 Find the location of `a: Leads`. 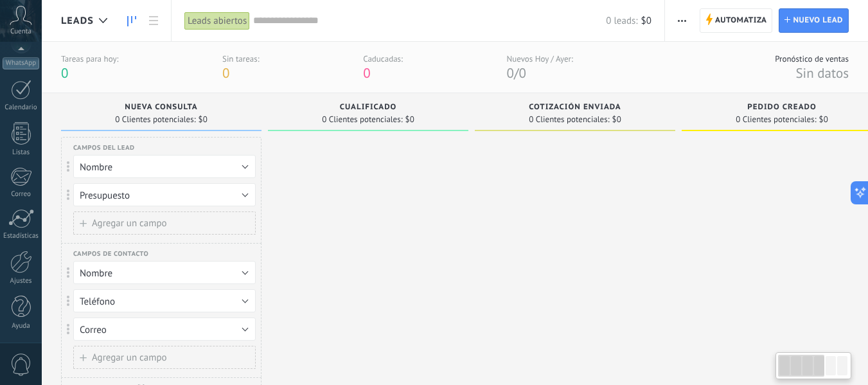

a: Leads is located at coordinates (131, 21).